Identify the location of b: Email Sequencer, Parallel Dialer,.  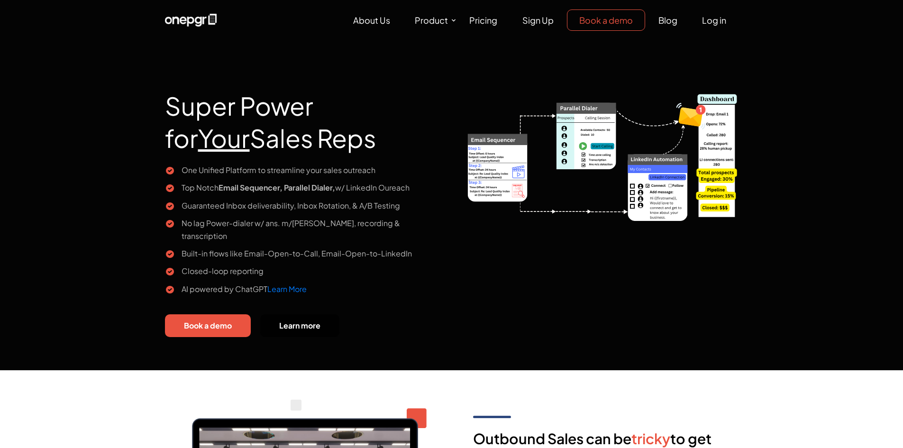
(277, 187).